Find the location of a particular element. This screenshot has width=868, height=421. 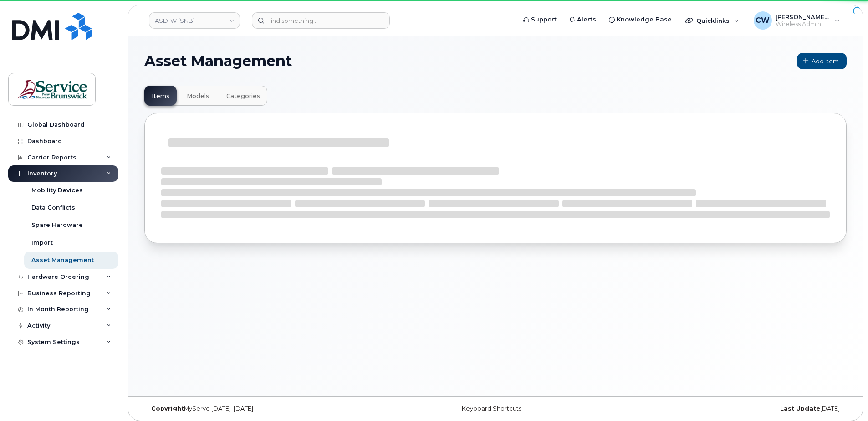

strong: Copyright is located at coordinates (168, 408).